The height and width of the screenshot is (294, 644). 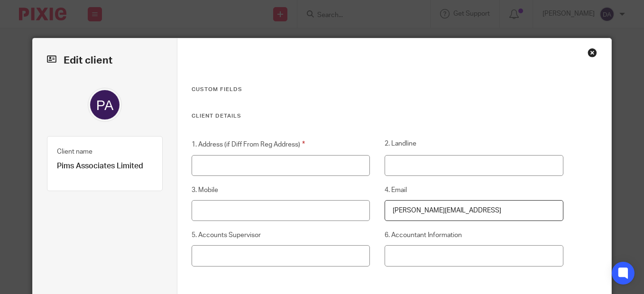 What do you see at coordinates (104, 105) in the screenshot?
I see `img: svg%3E` at bounding box center [104, 105].